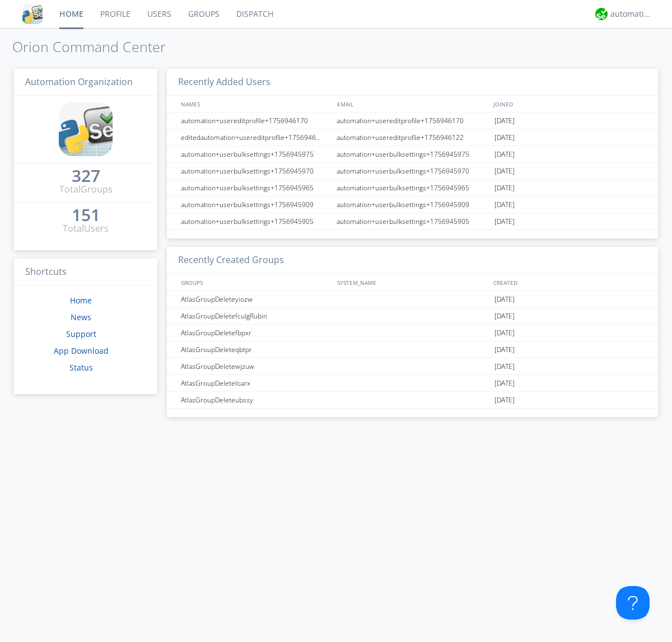 The height and width of the screenshot is (642, 672). Describe the element at coordinates (255, 299) in the screenshot. I see `div: AtlasGroupDeleteyiozw` at that location.